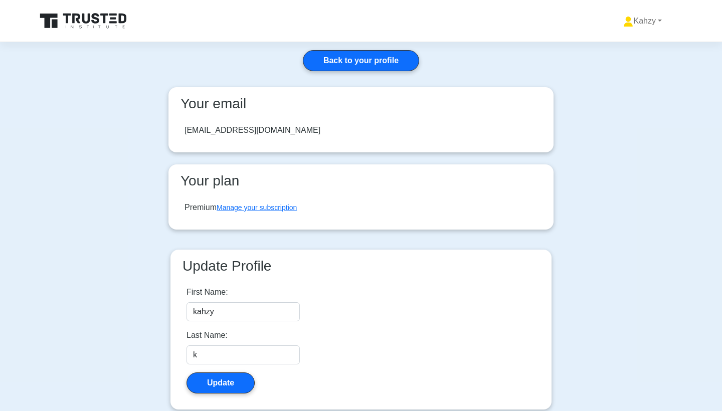 This screenshot has height=411, width=722. I want to click on label: Last Name:, so click(207, 335).